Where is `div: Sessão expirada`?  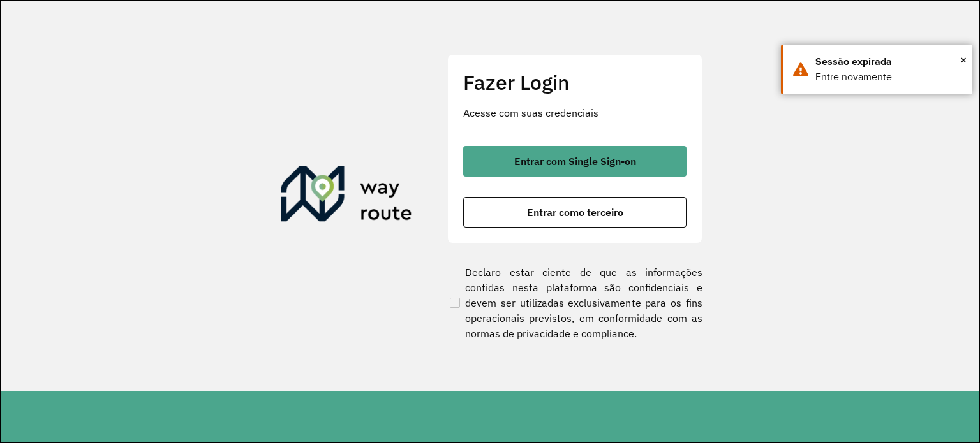
div: Sessão expirada is located at coordinates (889, 62).